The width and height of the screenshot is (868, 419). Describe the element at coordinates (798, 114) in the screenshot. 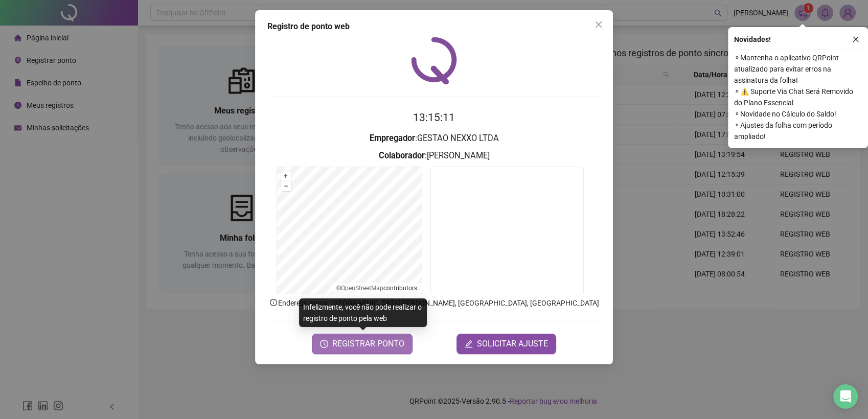

I see `span: ⚬ Novidade no Cálculo do Saldo!` at that location.